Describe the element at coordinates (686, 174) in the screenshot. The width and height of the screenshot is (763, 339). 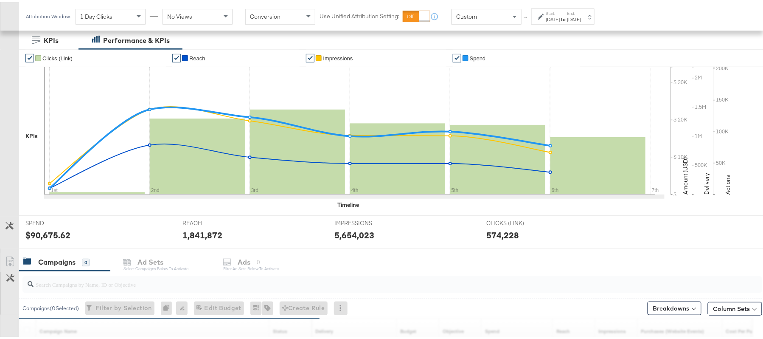
I see `text: Amount (USD)` at that location.